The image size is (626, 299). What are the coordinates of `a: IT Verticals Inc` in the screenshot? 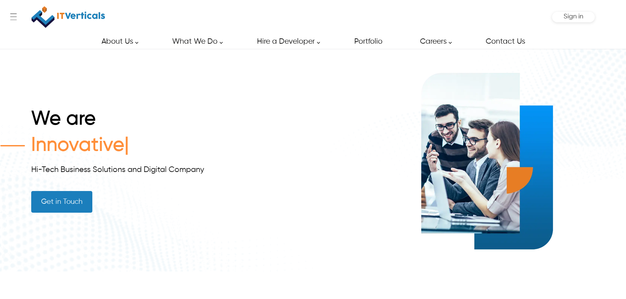 It's located at (68, 17).